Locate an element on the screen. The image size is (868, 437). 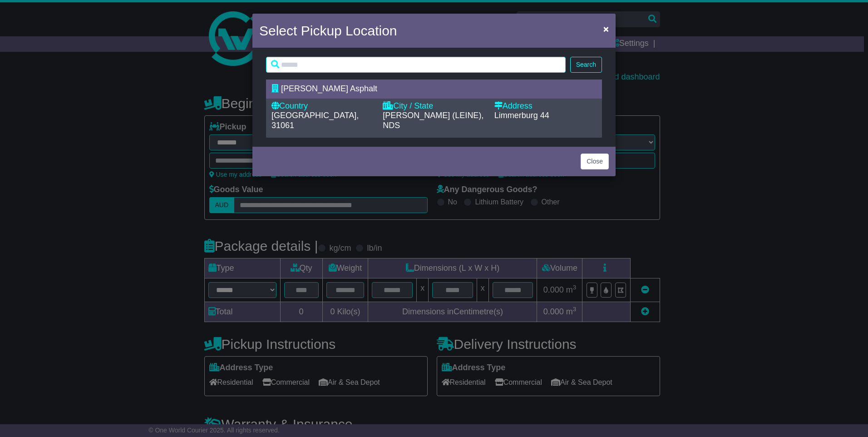
div: Country is located at coordinates (322, 107).